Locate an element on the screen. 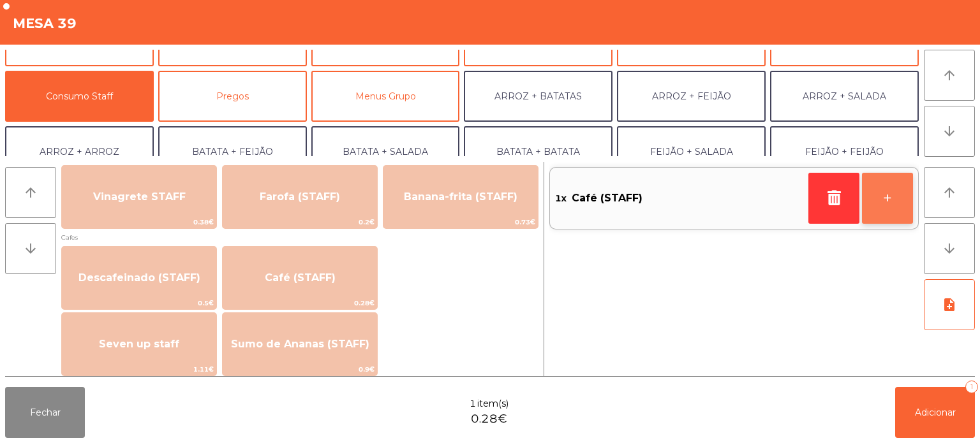 The image size is (980, 443). button: BATATA + BATATA is located at coordinates (538, 151).